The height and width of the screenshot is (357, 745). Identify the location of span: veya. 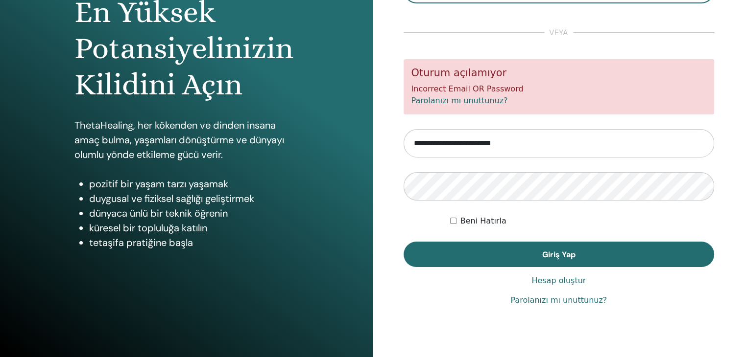
(558, 33).